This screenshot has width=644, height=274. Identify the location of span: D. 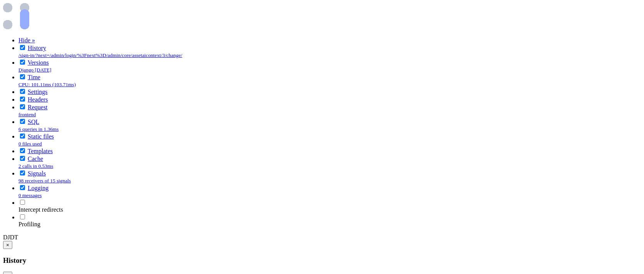
(6, 237).